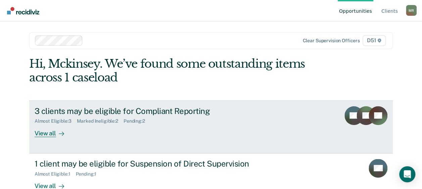 This screenshot has height=189, width=422. What do you see at coordinates (411, 10) in the screenshot?
I see `div: M R` at bounding box center [411, 10].